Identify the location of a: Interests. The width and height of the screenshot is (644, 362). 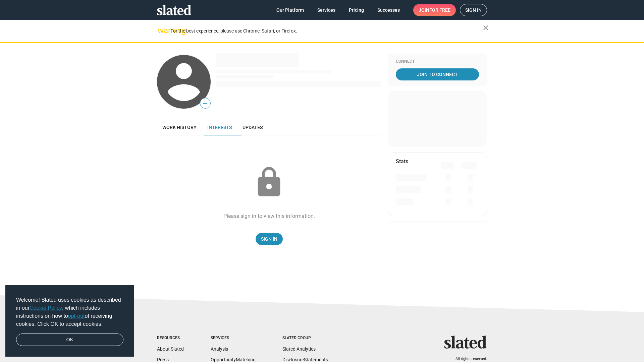
(219, 127).